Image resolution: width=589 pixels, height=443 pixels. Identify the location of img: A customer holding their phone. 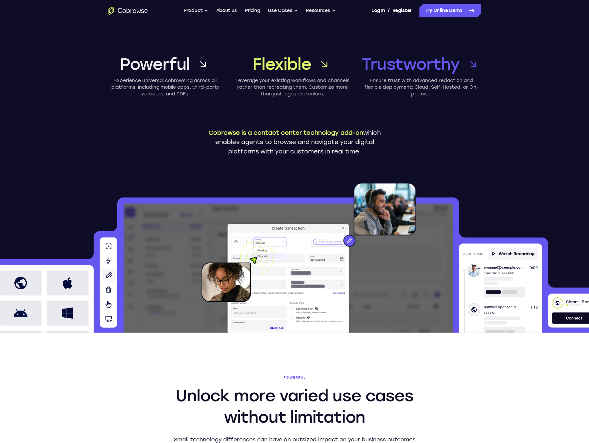
(238, 271).